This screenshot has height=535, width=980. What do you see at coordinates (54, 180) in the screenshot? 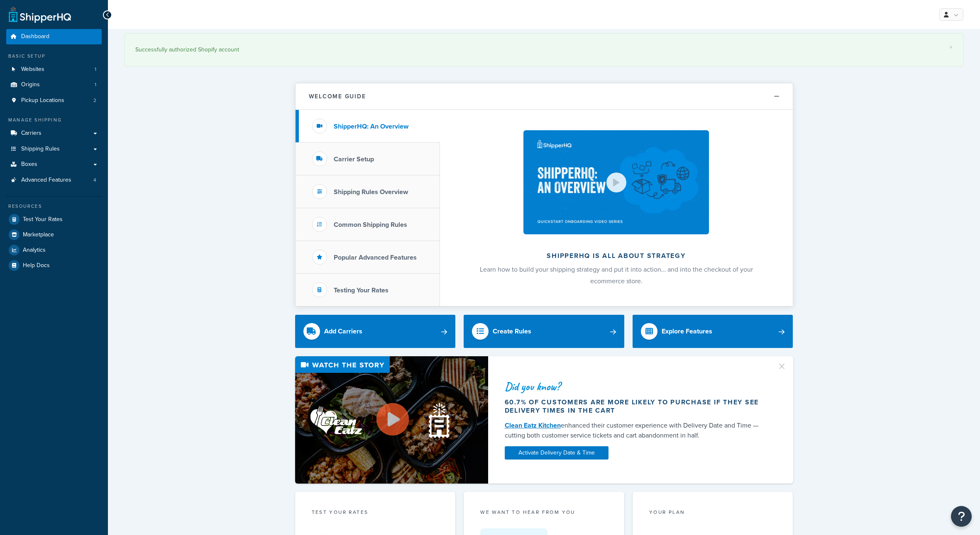
I see `li: Advanced Features` at bounding box center [54, 180].